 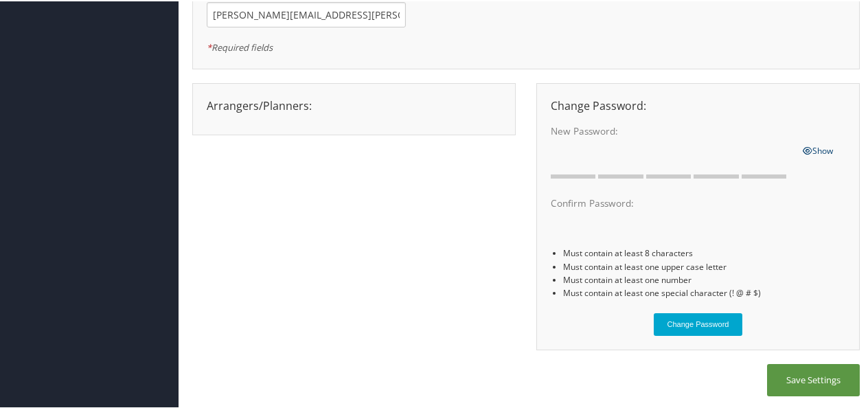 I want to click on li: Must contain at least one number, so click(x=704, y=278).